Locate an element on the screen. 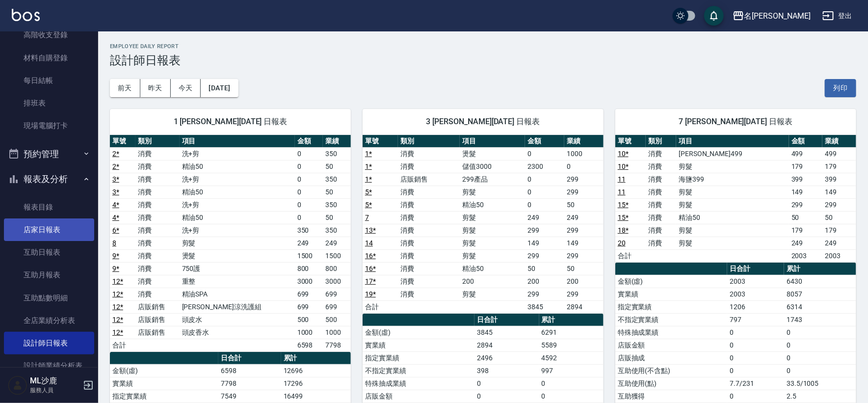 The width and height of the screenshot is (868, 403). a: 現場電腦打卡 is located at coordinates (49, 125).